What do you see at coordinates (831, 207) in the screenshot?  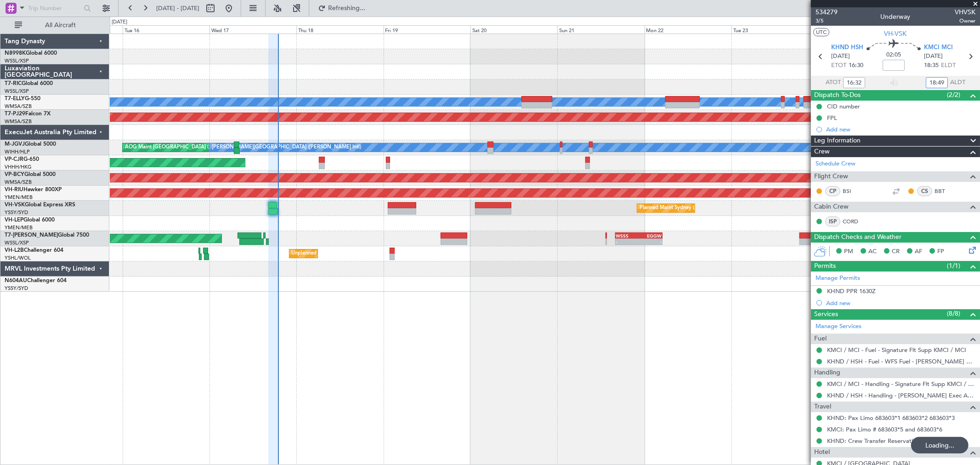 I see `span: Cabin Crew` at bounding box center [831, 207].